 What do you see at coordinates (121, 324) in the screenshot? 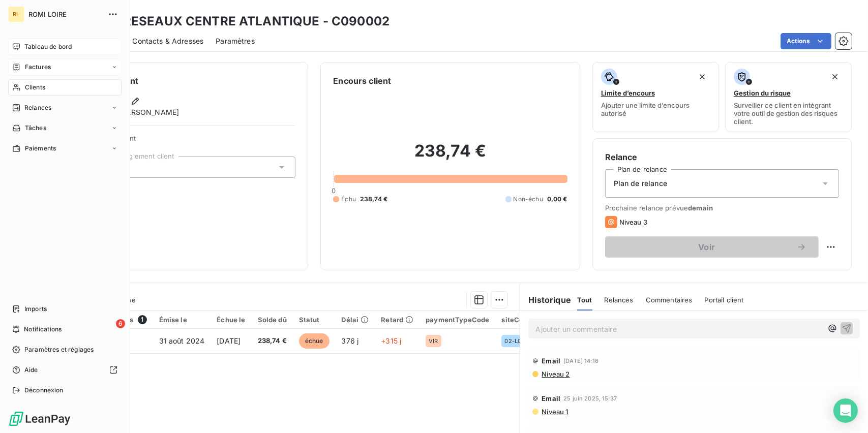
I see `span: 6` at bounding box center [121, 324].